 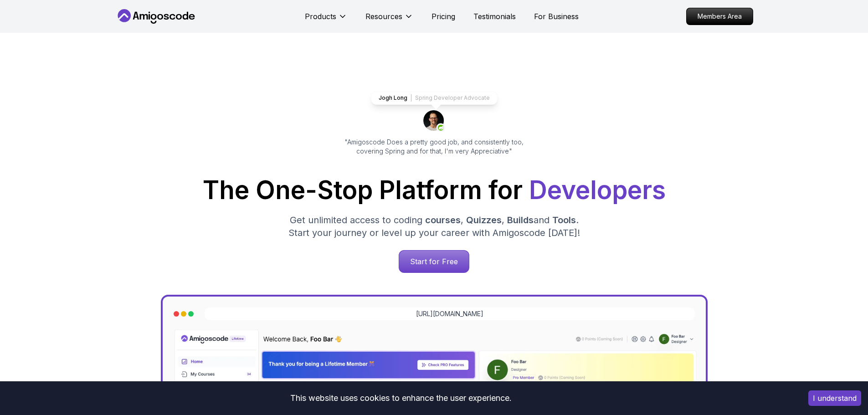 I want to click on p: "Amigoscode Does a pretty good job, and consistently too, covering Spring and for that, I'm very ..., so click(x=434, y=147).